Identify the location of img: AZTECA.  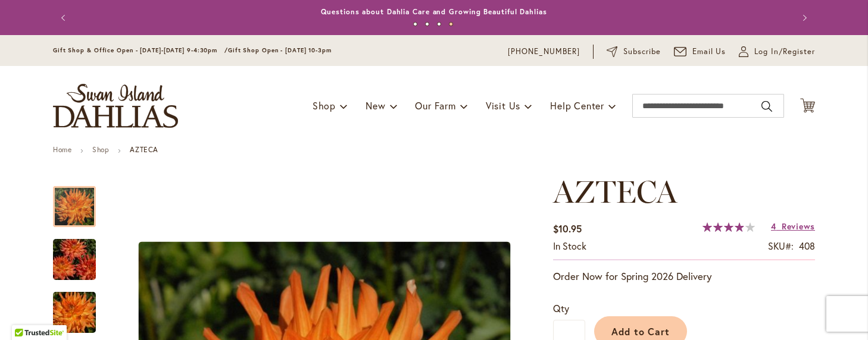
(74, 260).